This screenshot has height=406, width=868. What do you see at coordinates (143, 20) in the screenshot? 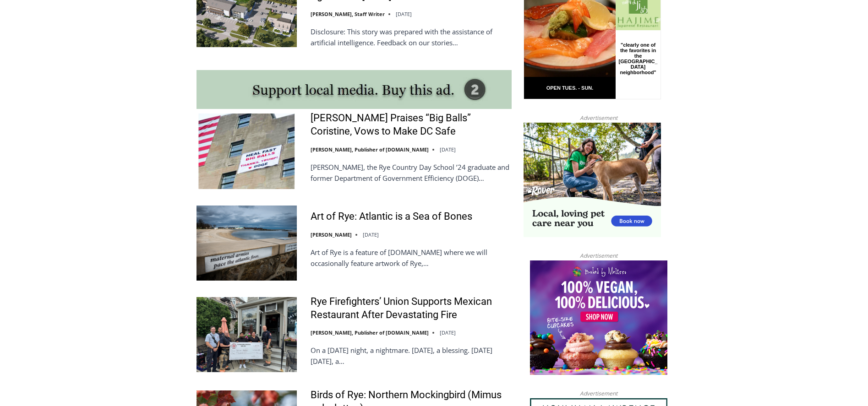
I see `div: Birthdays, Graduations, Any Private Event` at bounding box center [143, 20].